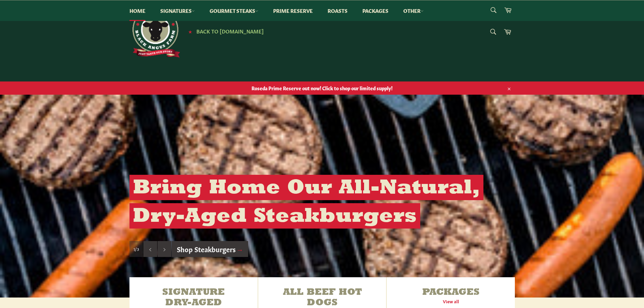 The height and width of the screenshot is (308, 644). Describe the element at coordinates (322, 88) in the screenshot. I see `a: Roseda Prime Reserve out now! Click to shop our limited supply!` at that location.